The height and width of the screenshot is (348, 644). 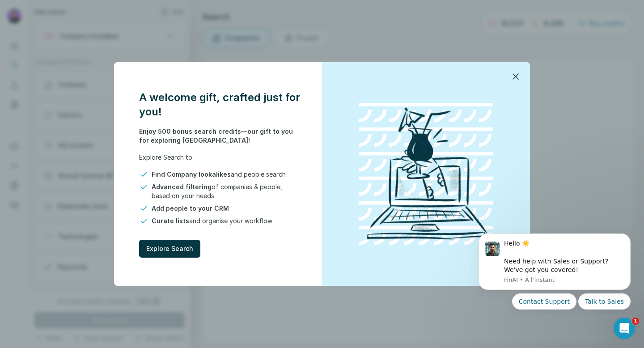 I want to click on img: Profile image for FinAI, so click(x=27, y=23).